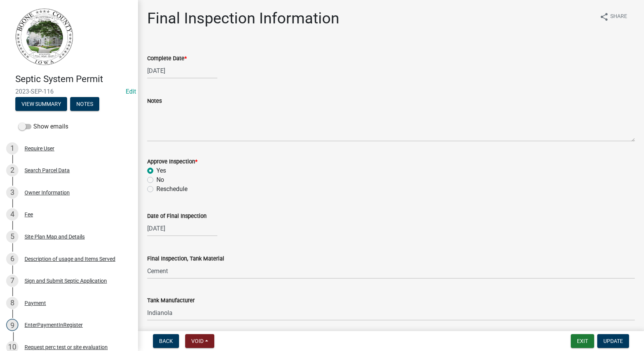  Describe the element at coordinates (160, 180) in the screenshot. I see `label: No` at that location.